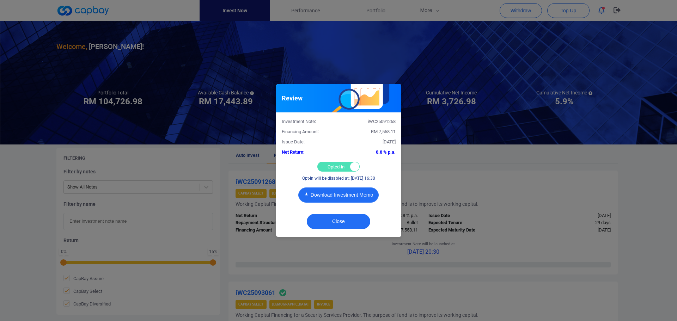 This screenshot has width=677, height=321. I want to click on div: Net Return:, so click(308, 152).